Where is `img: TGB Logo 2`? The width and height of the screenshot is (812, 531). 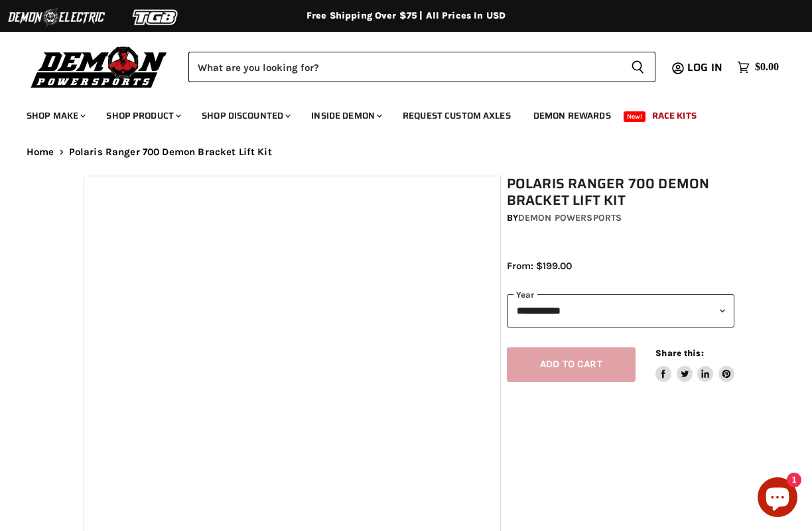
img: TGB Logo 2 is located at coordinates (156, 18).